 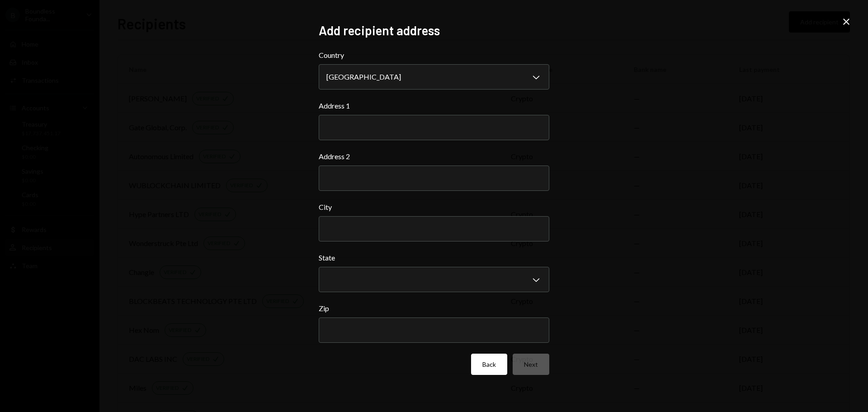 What do you see at coordinates (434, 55) in the screenshot?
I see `label: Country` at bounding box center [434, 55].